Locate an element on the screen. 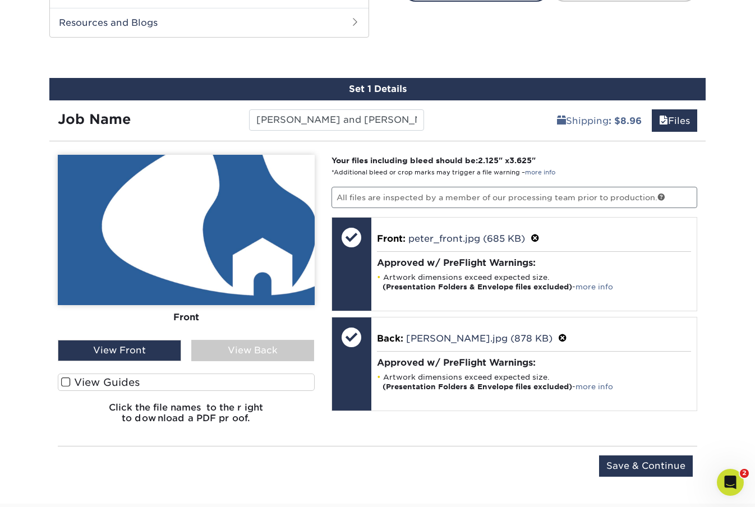 This screenshot has height=507, width=755. input: Enter a job name is located at coordinates (336, 120).